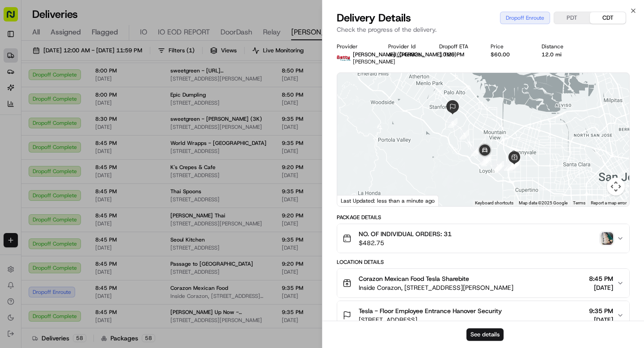 Image resolution: width=644 pixels, height=348 pixels. What do you see at coordinates (457, 54) in the screenshot?
I see `div: 10:20 PM` at bounding box center [457, 54].